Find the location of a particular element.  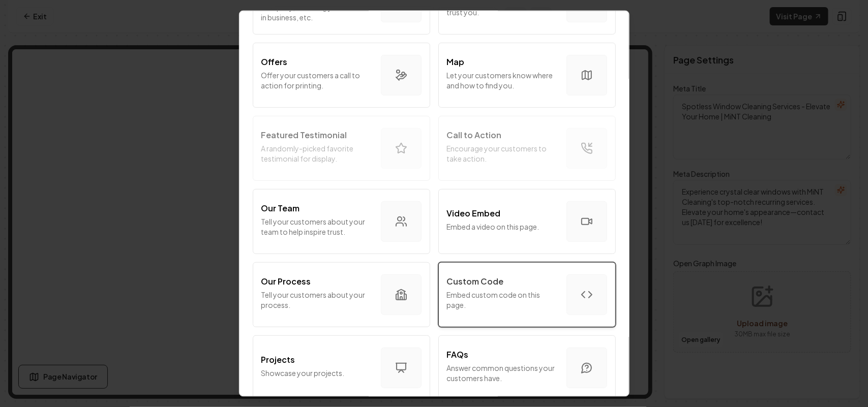

p: Showcase your projects. is located at coordinates (317, 372).